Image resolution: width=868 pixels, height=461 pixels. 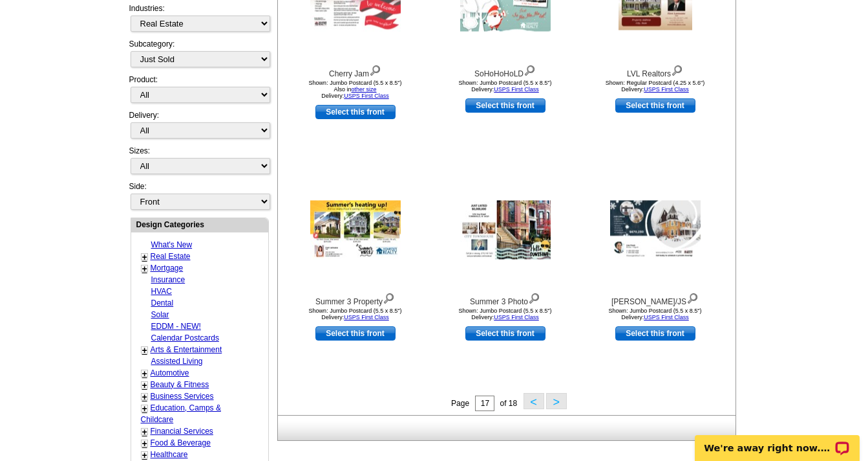 What do you see at coordinates (199, 162) in the screenshot?
I see `div: Sizes:` at bounding box center [199, 162].